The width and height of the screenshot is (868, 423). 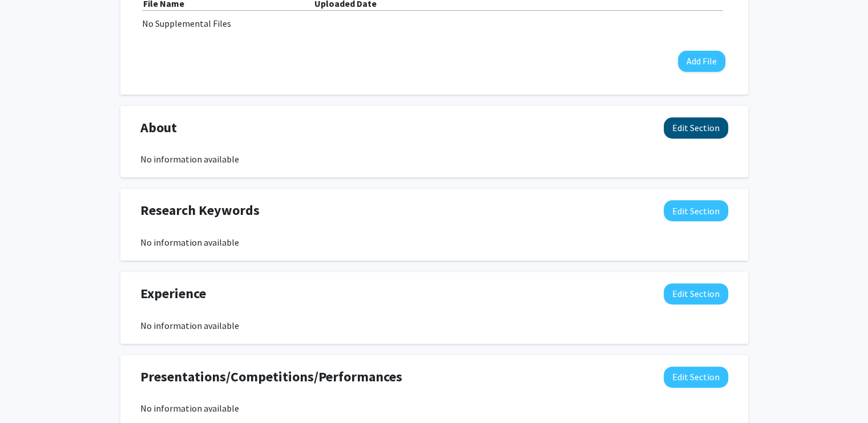 What do you see at coordinates (159, 127) in the screenshot?
I see `span: About` at bounding box center [159, 127].